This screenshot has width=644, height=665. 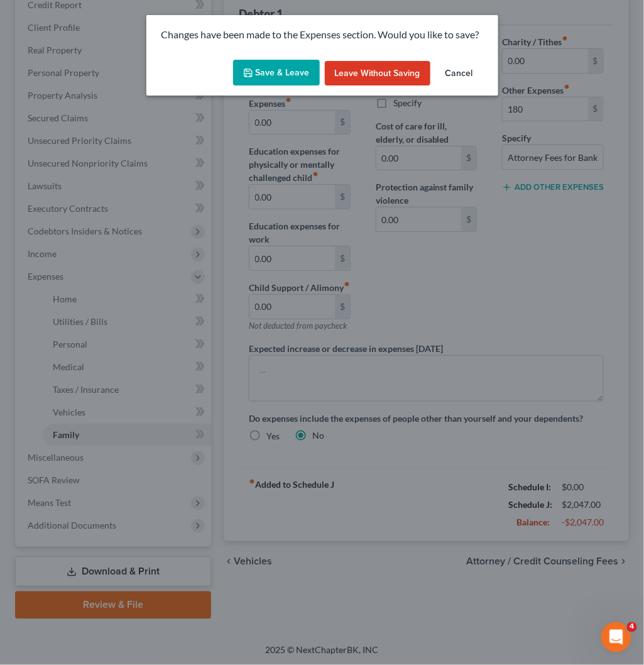 I want to click on span: 4, so click(x=632, y=627).